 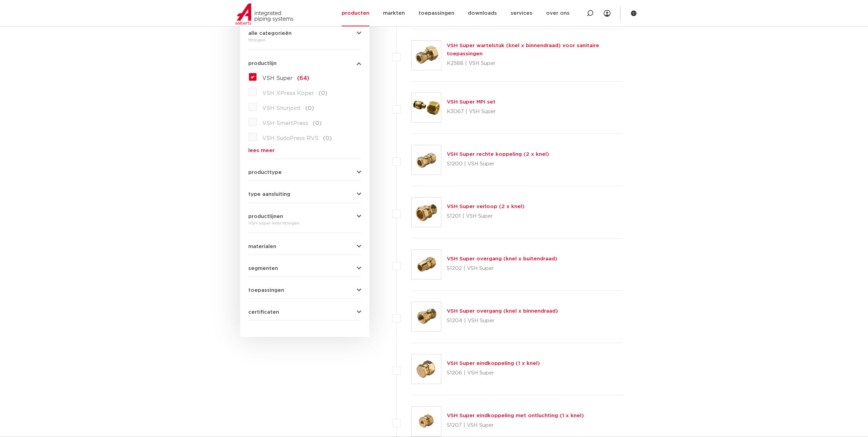 What do you see at coordinates (503, 320) in the screenshot?
I see `p: S1204 | VSH Super` at bounding box center [503, 320].